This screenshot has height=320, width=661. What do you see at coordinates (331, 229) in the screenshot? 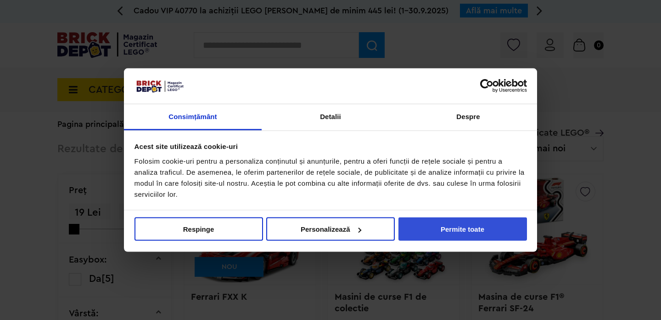
I see `button: Personalizează` at bounding box center [331, 229].